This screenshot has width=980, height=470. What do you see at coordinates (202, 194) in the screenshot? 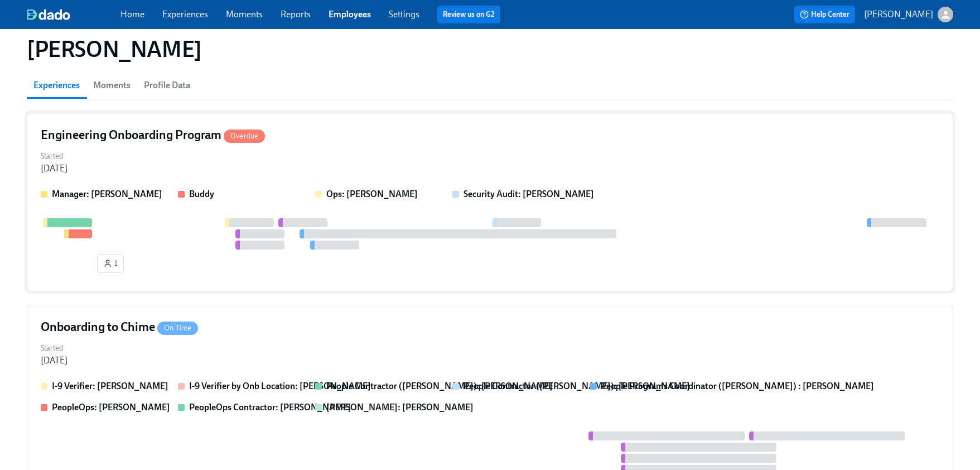
I see `strong: Buddy` at bounding box center [202, 194].